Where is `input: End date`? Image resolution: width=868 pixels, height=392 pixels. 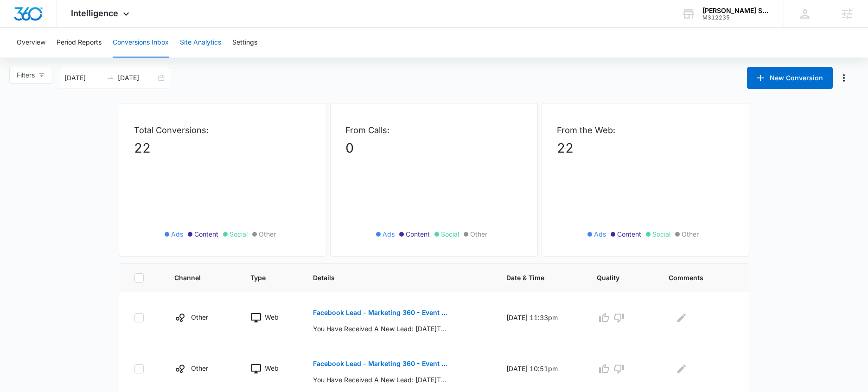
input: End date is located at coordinates (136, 78).